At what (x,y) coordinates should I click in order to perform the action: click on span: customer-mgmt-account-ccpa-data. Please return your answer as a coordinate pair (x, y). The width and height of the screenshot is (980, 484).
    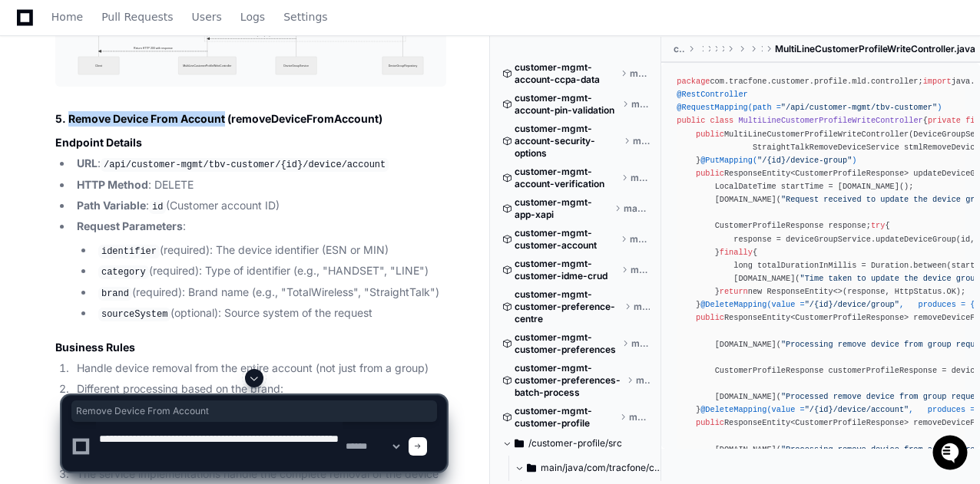
    Looking at the image, I should click on (566, 74).